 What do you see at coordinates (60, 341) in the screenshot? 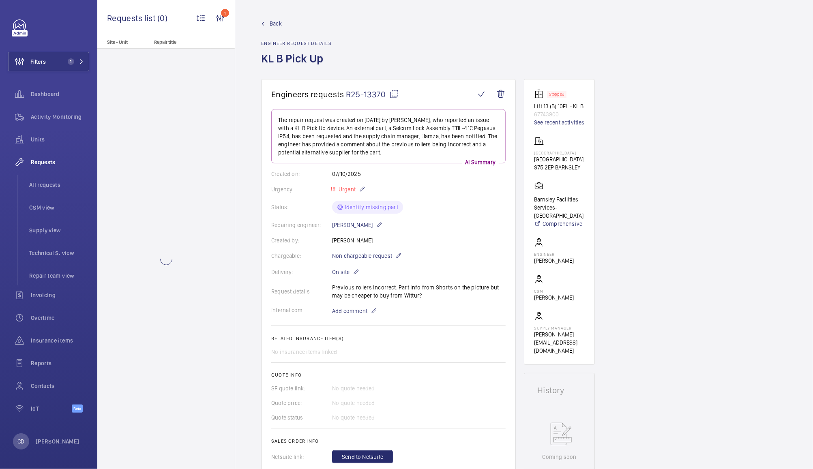
I see `span: Insurance items` at bounding box center [60, 341].